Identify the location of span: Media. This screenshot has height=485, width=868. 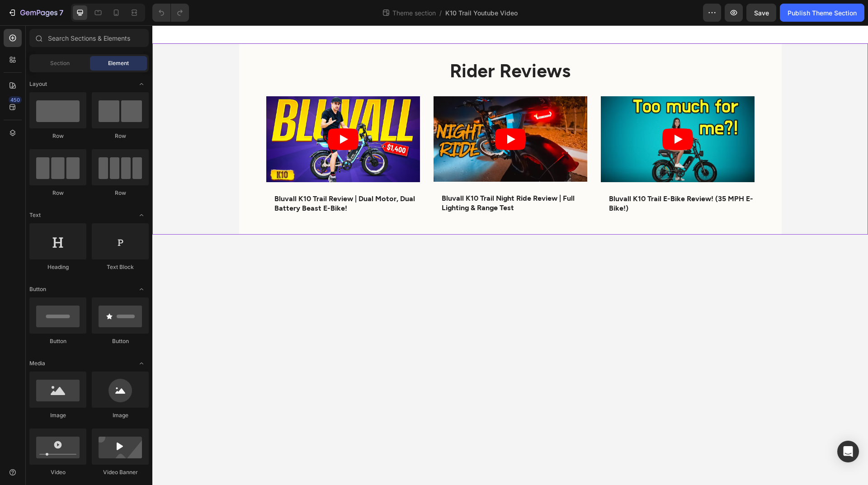
(37, 363).